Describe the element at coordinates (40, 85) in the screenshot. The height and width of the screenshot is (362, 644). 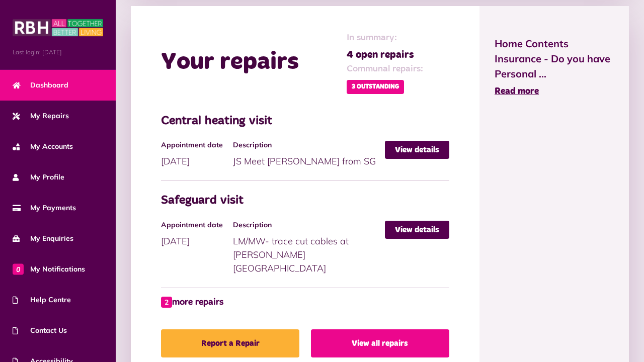
I see `span: Dashboard` at that location.